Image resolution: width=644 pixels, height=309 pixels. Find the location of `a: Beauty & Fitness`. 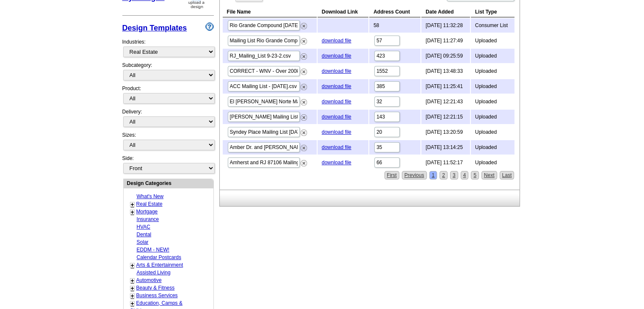

a: Beauty & Fitness is located at coordinates (155, 288).